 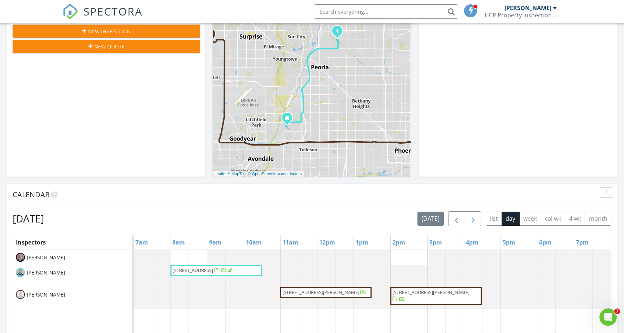 What do you see at coordinates (362, 242) in the screenshot?
I see `a: 1pm` at bounding box center [362, 242].